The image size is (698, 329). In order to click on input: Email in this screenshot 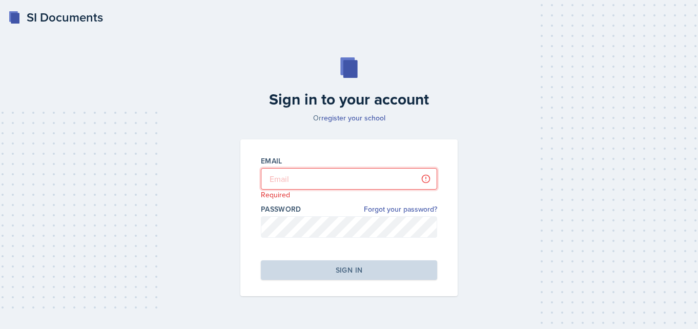, I will do `click(349, 179)`.